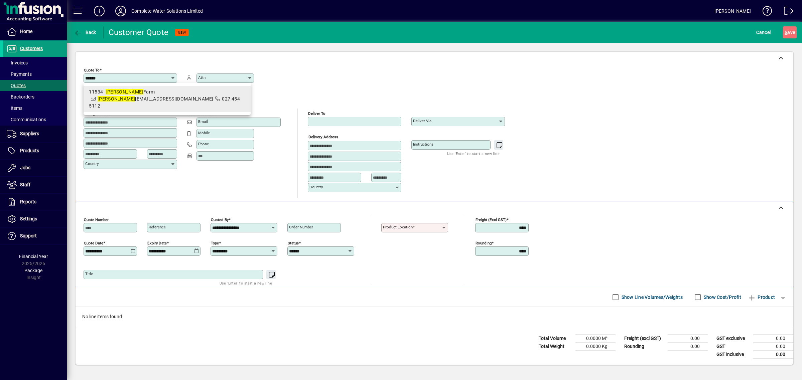  I want to click on mat-label: Mobile, so click(204, 133).